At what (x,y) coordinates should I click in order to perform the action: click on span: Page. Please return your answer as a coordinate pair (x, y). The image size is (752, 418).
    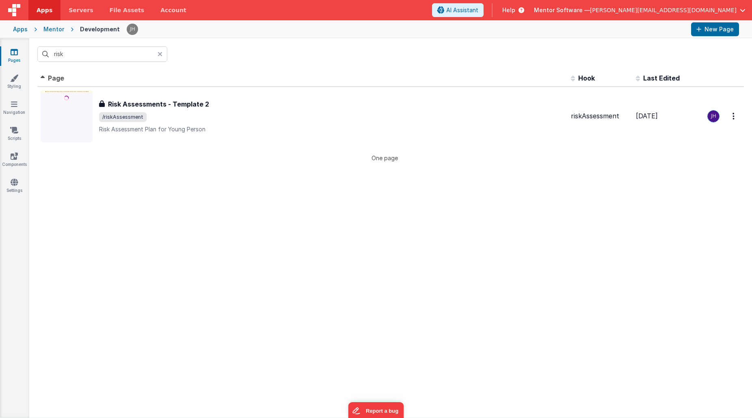
    Looking at the image, I should click on (56, 78).